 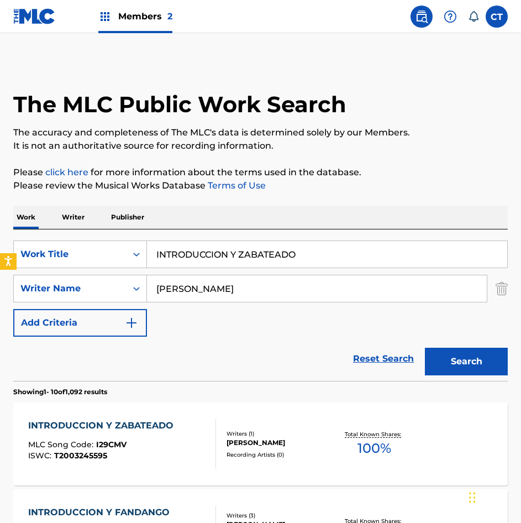 I want to click on p: Showing 1 - 10 of 1,092 results, so click(x=60, y=392).